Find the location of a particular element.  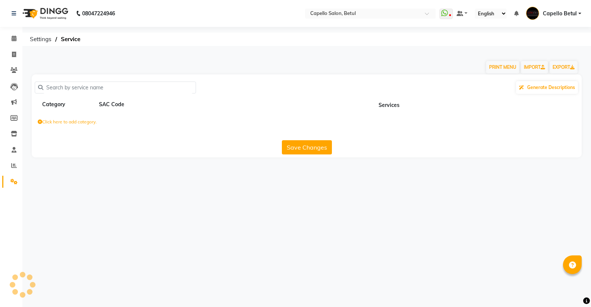

label: Click here to add category. is located at coordinates (67, 122).